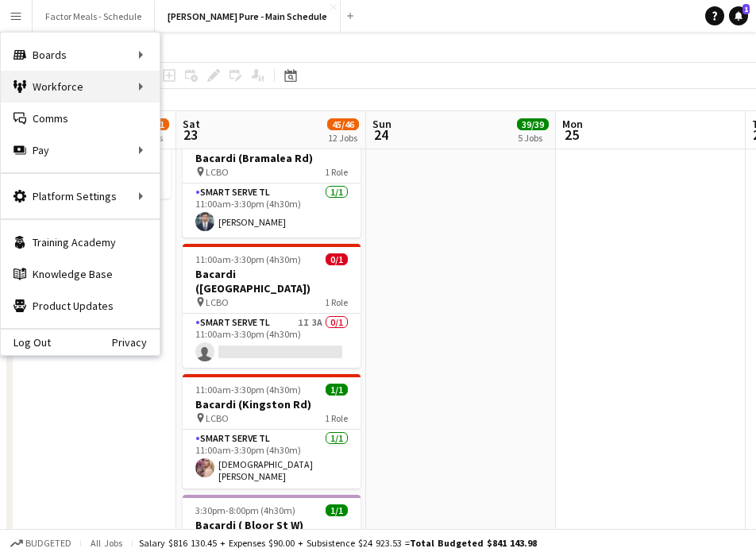 The image size is (756, 556). What do you see at coordinates (26, 342) in the screenshot?
I see `a: Log Out` at bounding box center [26, 342].